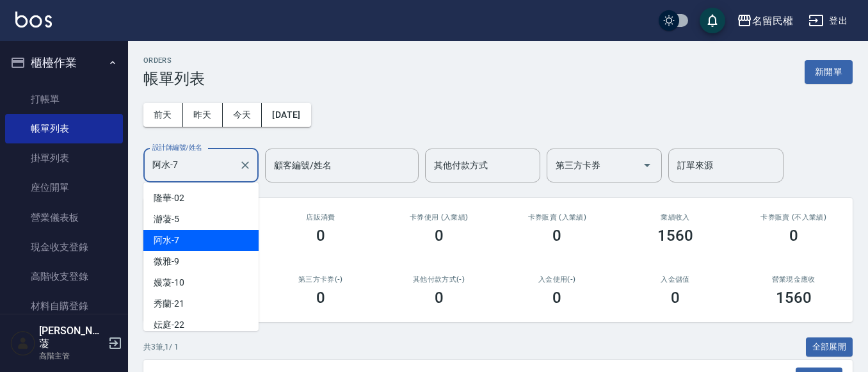 Image resolution: width=868 pixels, height=372 pixels. What do you see at coordinates (163, 115) in the screenshot?
I see `button: 前天` at bounding box center [163, 115].